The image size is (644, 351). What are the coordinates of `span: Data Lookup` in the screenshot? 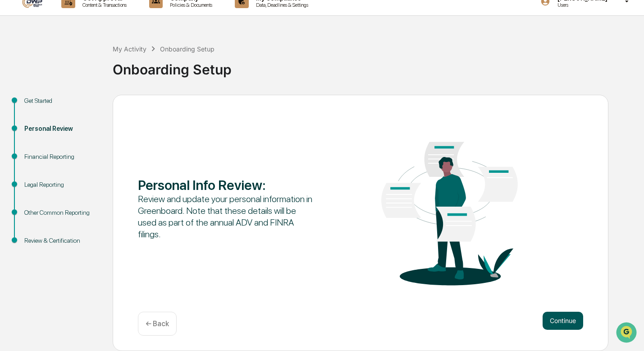 It's located at (37, 136).